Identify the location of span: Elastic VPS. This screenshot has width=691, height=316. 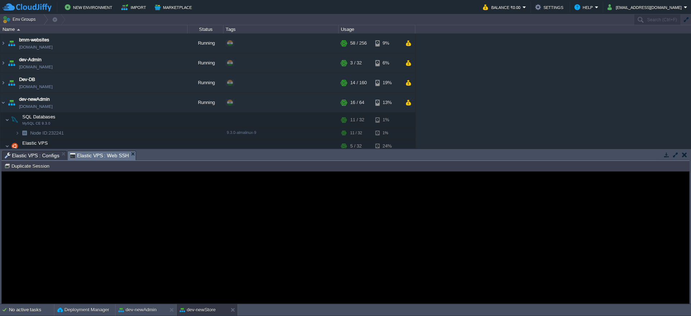
(35, 143).